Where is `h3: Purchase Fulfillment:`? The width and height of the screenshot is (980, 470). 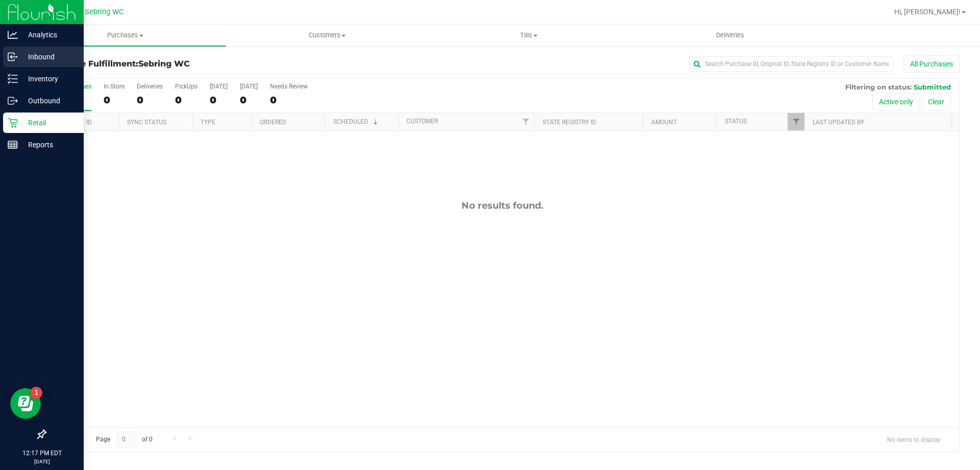
h3: Purchase Fulfillment: is located at coordinates (197, 64).